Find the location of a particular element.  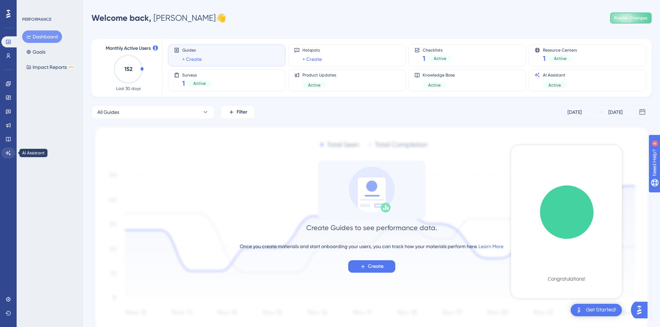

span: Create is located at coordinates (376, 267).